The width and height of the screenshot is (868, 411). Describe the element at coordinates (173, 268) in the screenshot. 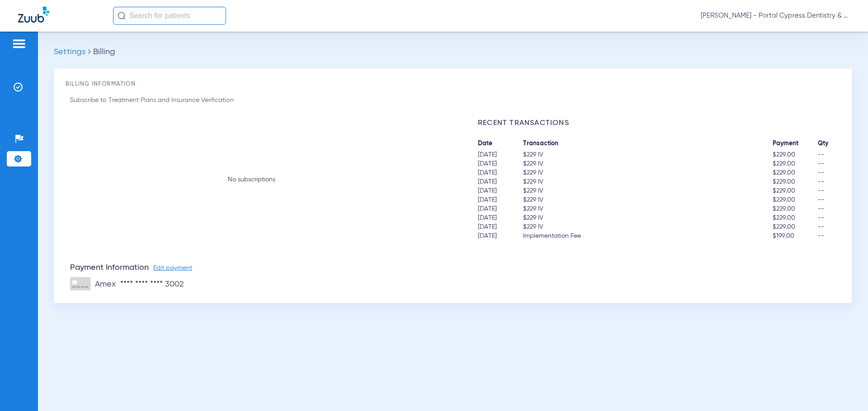

I see `span: Edit payment` at that location.